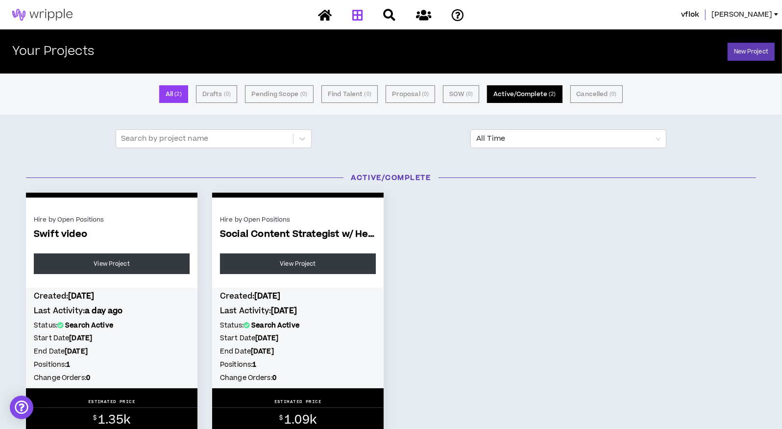 Image resolution: width=782 pixels, height=429 pixels. Describe the element at coordinates (391, 177) in the screenshot. I see `h3: Active/Complete` at that location.